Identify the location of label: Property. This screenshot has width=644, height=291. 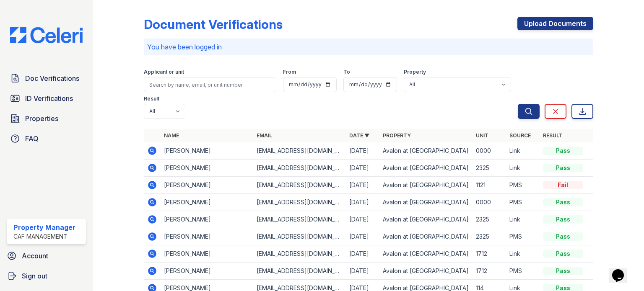
(415, 72).